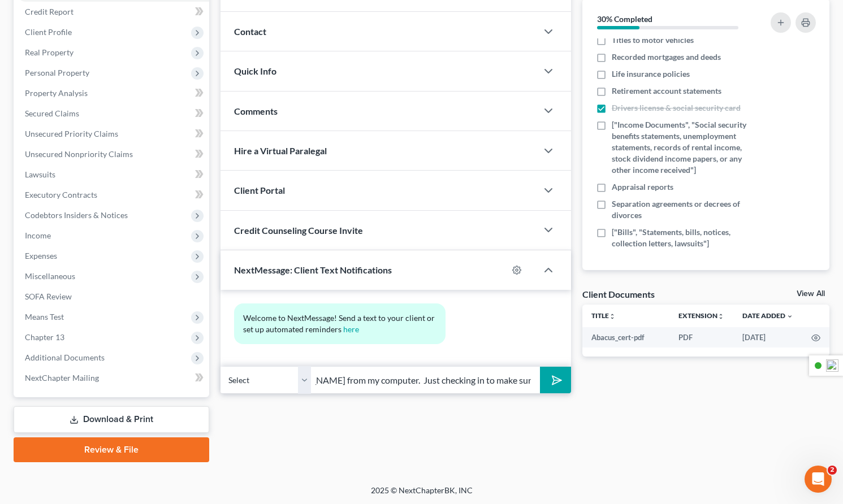 The height and width of the screenshot is (504, 843). Describe the element at coordinates (112, 134) in the screenshot. I see `a: Unsecured Priority Claims` at that location.